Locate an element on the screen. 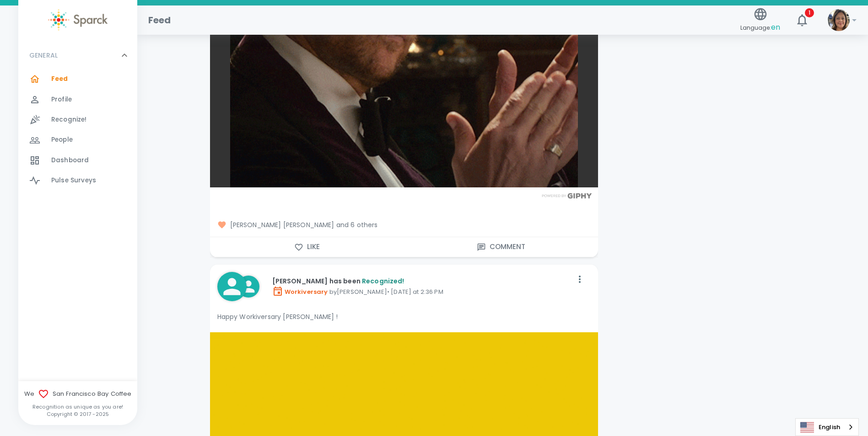 This screenshot has height=436, width=868. span: en is located at coordinates (776, 27).